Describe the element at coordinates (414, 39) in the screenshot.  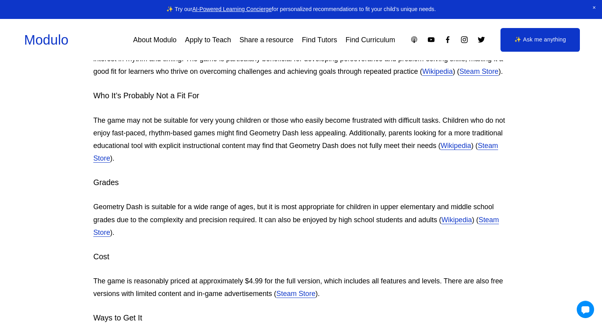
I see `a: Apple Podcasts` at that location.